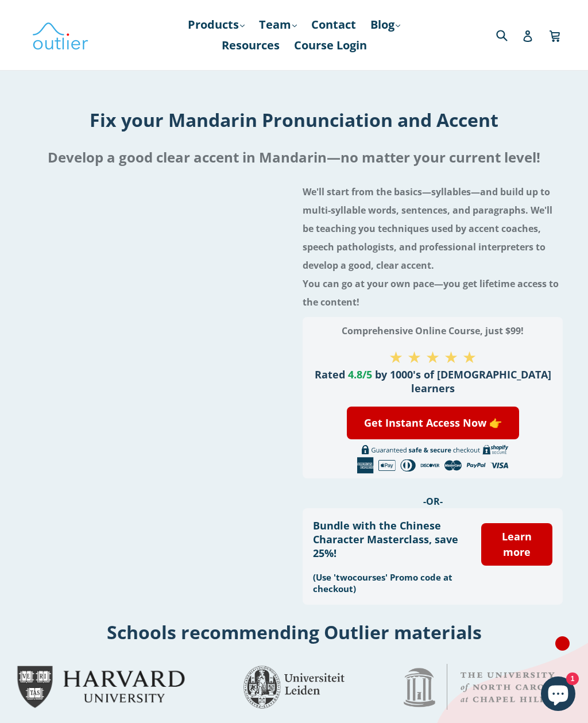 This screenshot has height=723, width=588. Describe the element at coordinates (294, 632) in the screenshot. I see `h2: Schools recommending Outlier materials` at that location.